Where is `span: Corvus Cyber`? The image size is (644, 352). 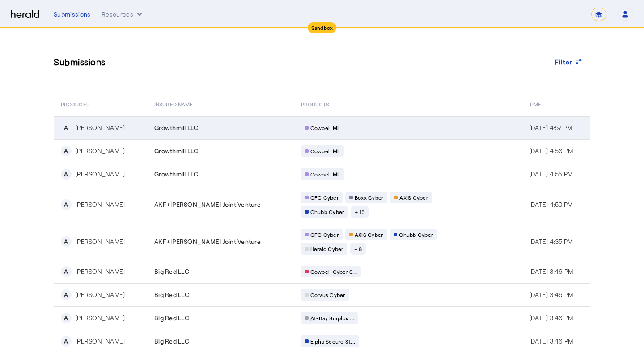 span: Corvus Cyber is located at coordinates (328, 295).